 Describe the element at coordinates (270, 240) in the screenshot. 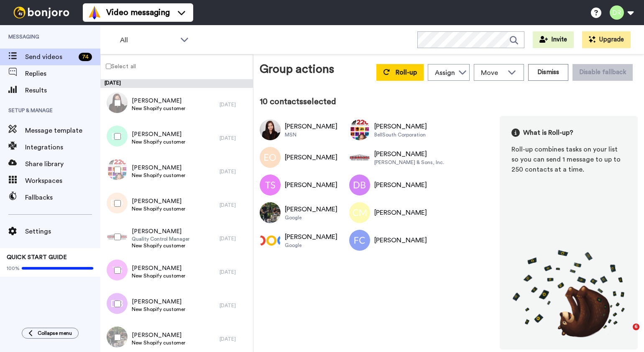

I see `img: Image of Kristi Sweeney` at that location.